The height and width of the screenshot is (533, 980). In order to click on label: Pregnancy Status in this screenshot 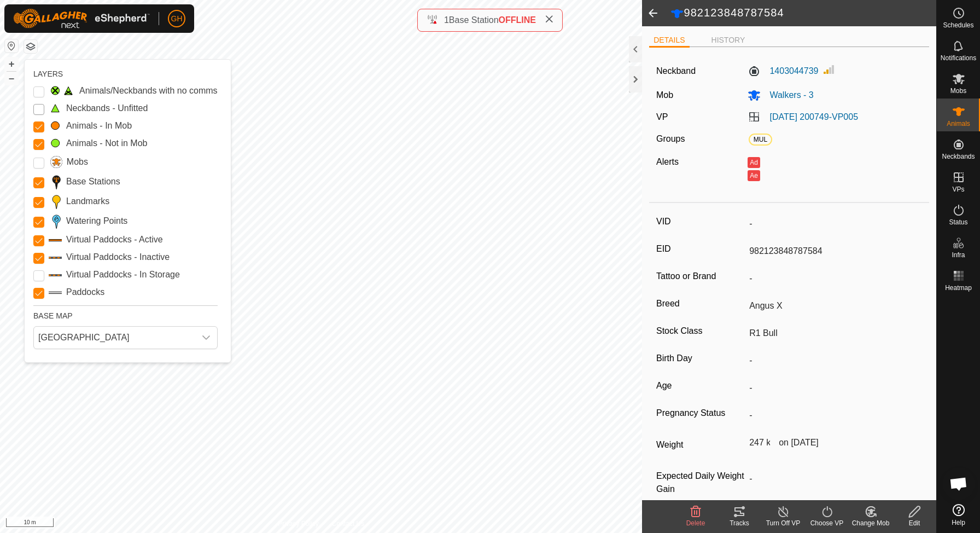, I will do `click(701, 413)`.